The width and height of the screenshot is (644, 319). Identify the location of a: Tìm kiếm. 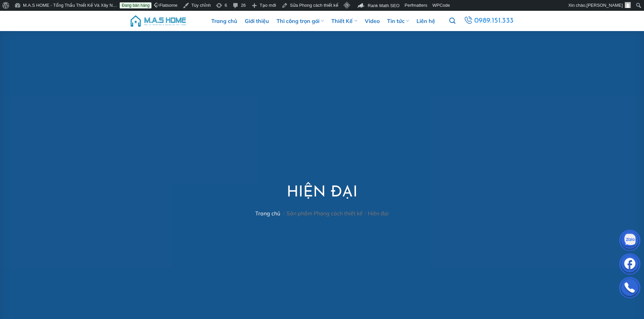
(452, 21).